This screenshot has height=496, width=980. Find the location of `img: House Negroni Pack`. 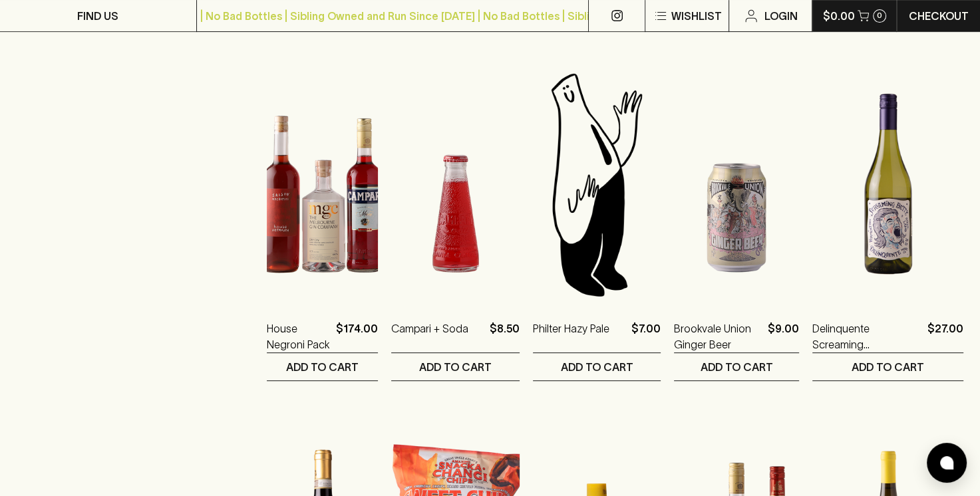

img: House Negroni Pack is located at coordinates (322, 184).